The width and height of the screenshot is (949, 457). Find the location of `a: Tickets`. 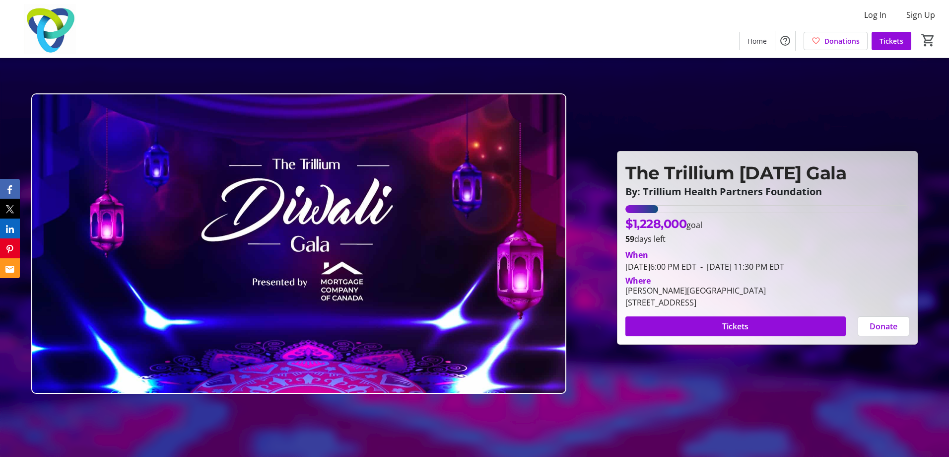

a: Tickets is located at coordinates (891, 41).